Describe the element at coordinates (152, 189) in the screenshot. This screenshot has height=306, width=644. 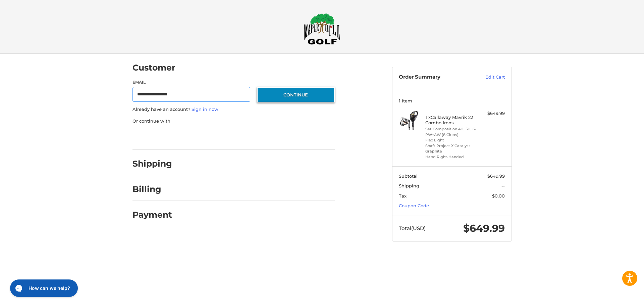
I see `h2: Billing` at that location.